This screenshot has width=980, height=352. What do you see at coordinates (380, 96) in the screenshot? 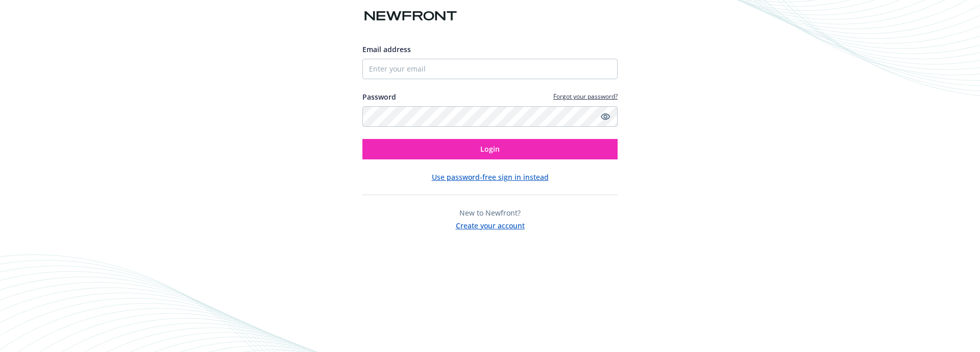
I see `label: Password` at bounding box center [380, 96].